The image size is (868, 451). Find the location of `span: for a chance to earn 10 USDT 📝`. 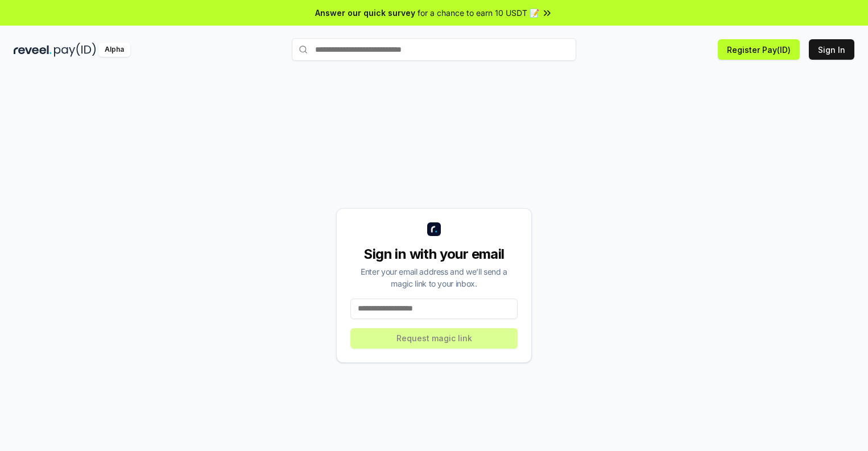

span: for a chance to earn 10 USDT 📝 is located at coordinates (479, 13).